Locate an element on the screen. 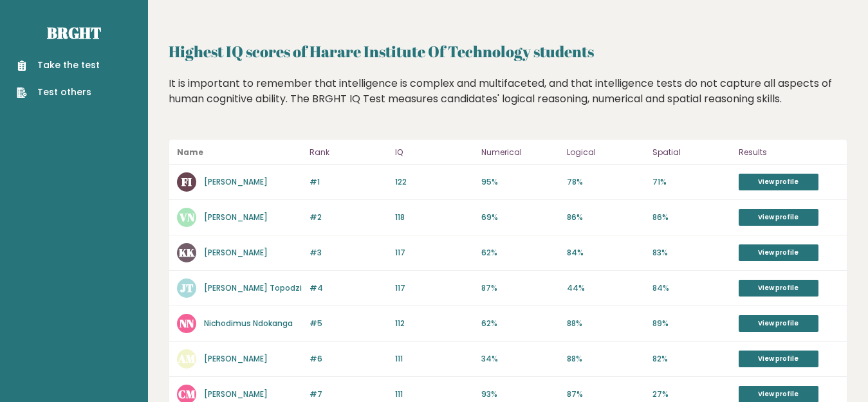  text: AM is located at coordinates (187, 358).